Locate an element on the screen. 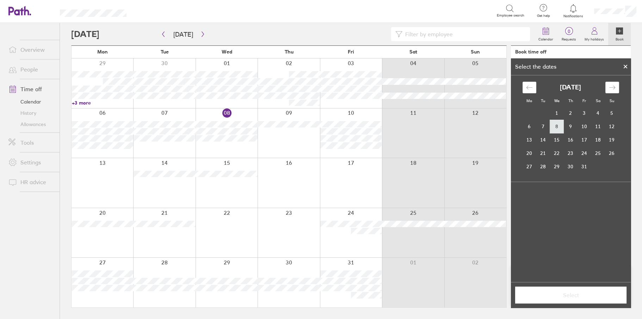 The width and height of the screenshot is (642, 319). span: Get help is located at coordinates (543, 16).